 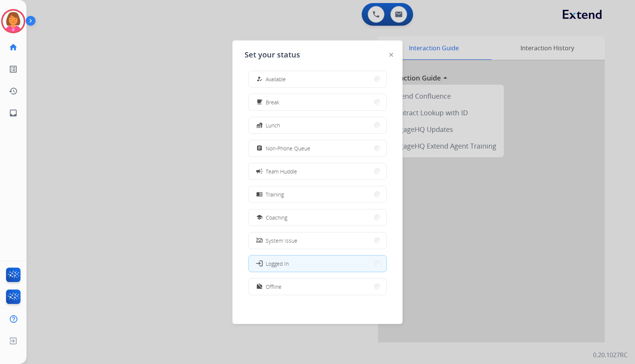 What do you see at coordinates (13, 91) in the screenshot?
I see `mat-icon: history` at bounding box center [13, 91].